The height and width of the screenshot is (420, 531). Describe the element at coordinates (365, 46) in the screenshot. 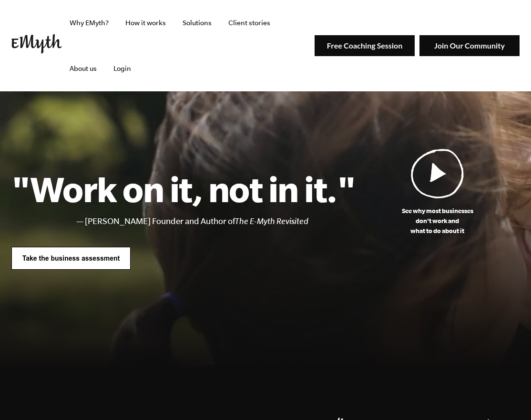

I see `img: Free Coaching Session` at that location.